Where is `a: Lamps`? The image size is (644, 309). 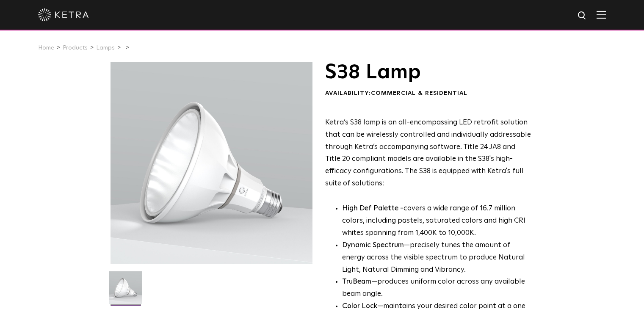 a: Lamps is located at coordinates (106, 48).